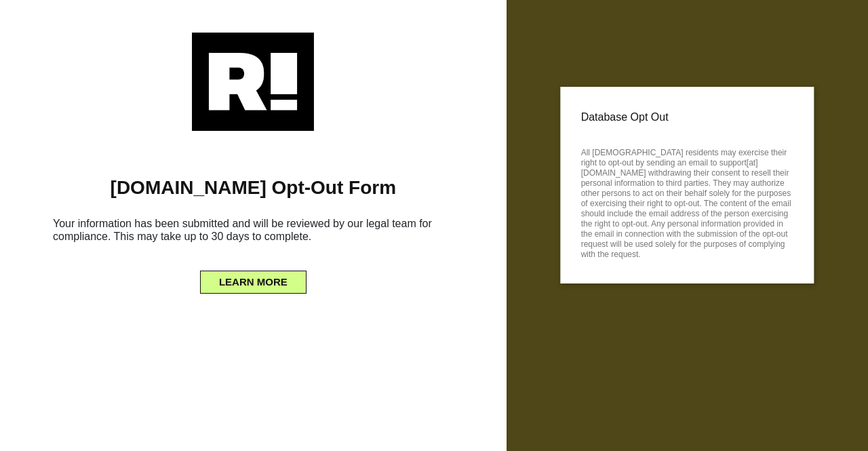 The width and height of the screenshot is (868, 451). I want to click on button: LEARN MORE, so click(252, 282).